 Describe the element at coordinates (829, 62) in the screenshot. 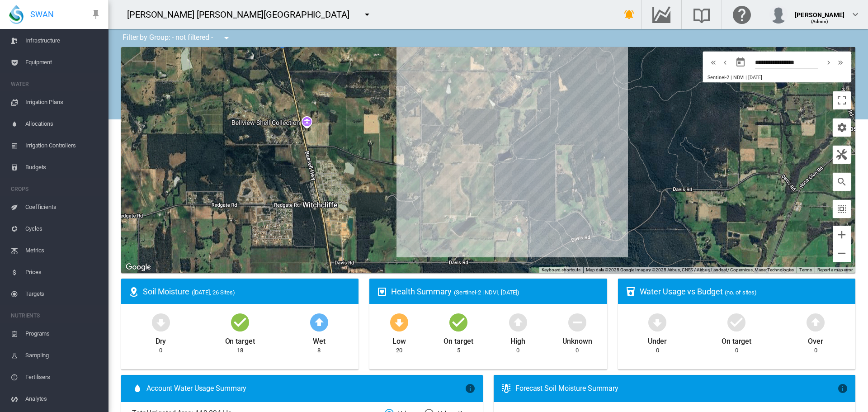

I see `button: icon-chevron-right` at that location.